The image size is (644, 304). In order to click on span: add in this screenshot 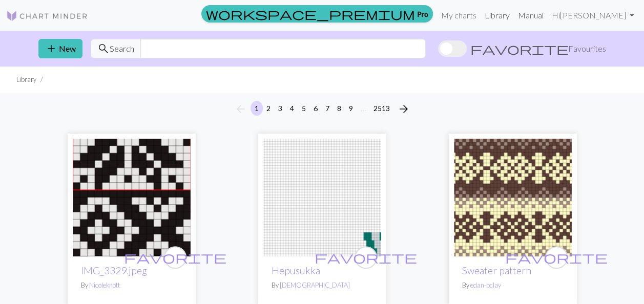, I will do `click(52, 49)`.